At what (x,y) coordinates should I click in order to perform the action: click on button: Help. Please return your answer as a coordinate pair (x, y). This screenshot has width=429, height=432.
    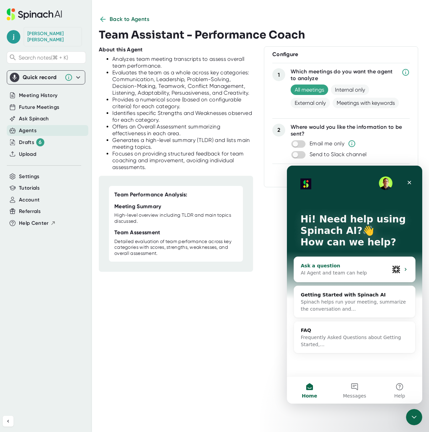
    Looking at the image, I should click on (113, 225).